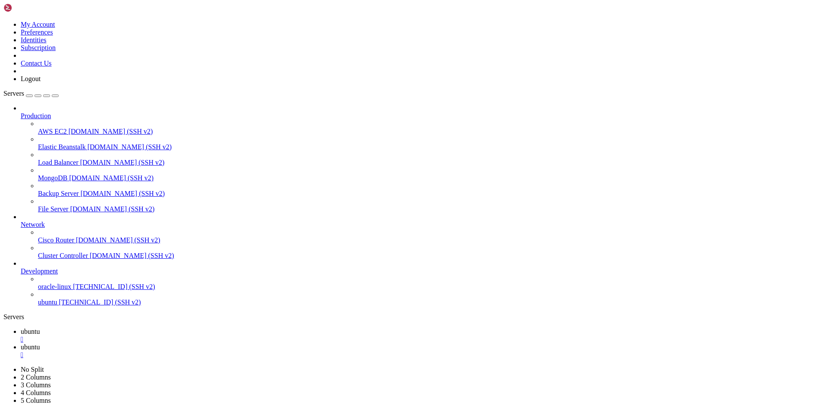  I want to click on a: Production, so click(423, 116).